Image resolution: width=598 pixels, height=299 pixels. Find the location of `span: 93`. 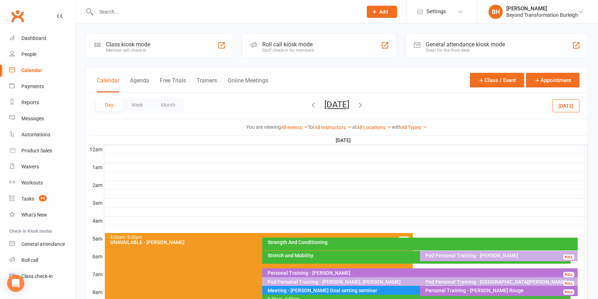

span: 93 is located at coordinates (43, 198).